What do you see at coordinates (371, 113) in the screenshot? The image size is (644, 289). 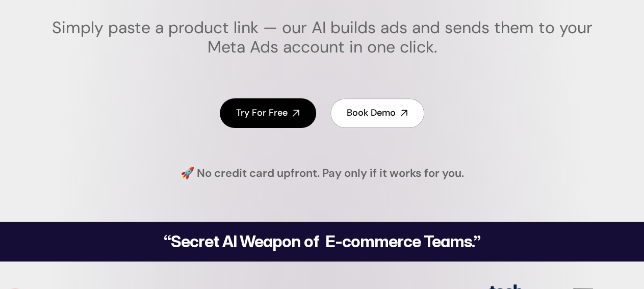 I see `h4: Book Demo` at bounding box center [371, 113].